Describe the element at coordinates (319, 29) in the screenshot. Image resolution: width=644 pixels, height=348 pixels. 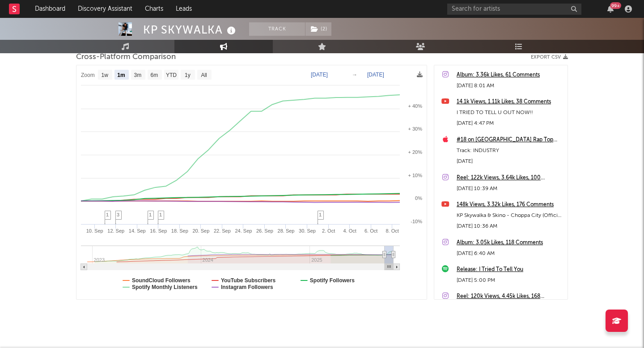
I see `span: ( 2 )` at that location.